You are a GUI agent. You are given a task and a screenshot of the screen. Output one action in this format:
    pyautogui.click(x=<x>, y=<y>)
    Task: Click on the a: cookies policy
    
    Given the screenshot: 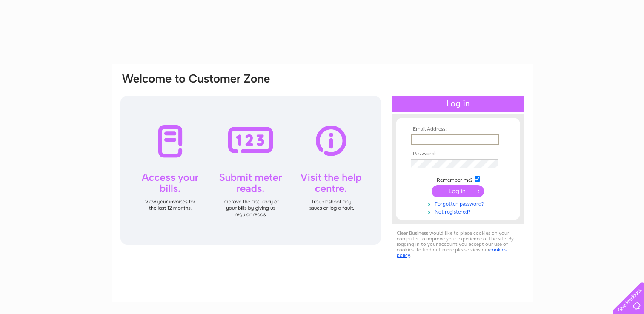 What is the action you would take?
    pyautogui.click(x=452, y=253)
    